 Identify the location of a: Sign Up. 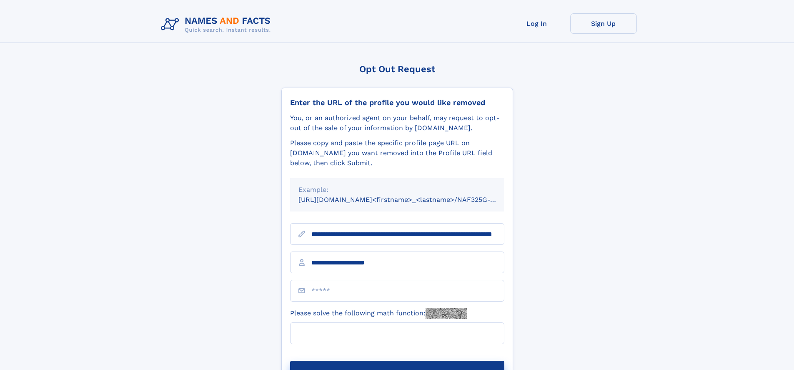
(604, 23).